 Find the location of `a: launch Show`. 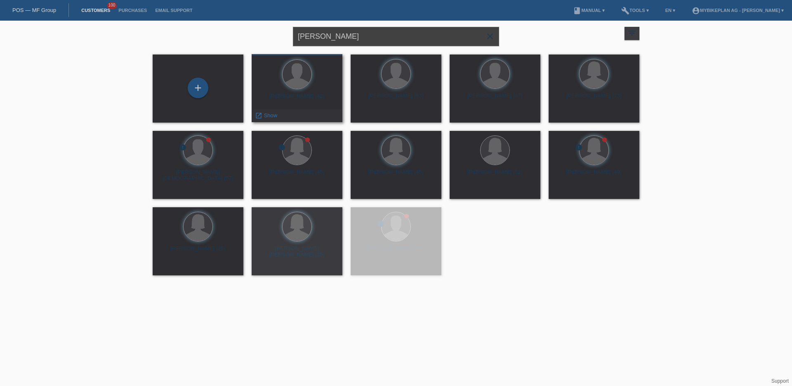

a: launch Show is located at coordinates (266, 115).